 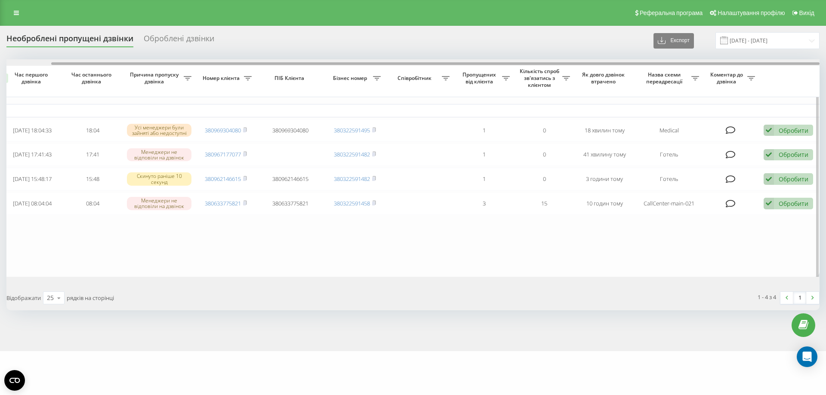 What do you see at coordinates (93, 179) in the screenshot?
I see `td: 15:48` at bounding box center [93, 179].